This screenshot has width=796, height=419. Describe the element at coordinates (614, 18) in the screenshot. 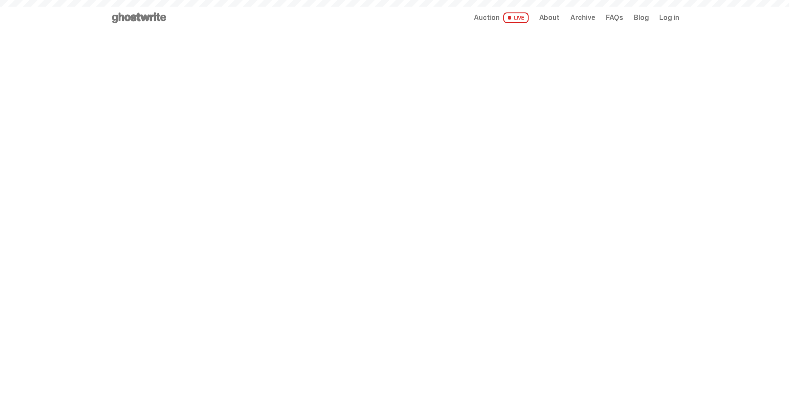

I see `span: FAQs` at that location.